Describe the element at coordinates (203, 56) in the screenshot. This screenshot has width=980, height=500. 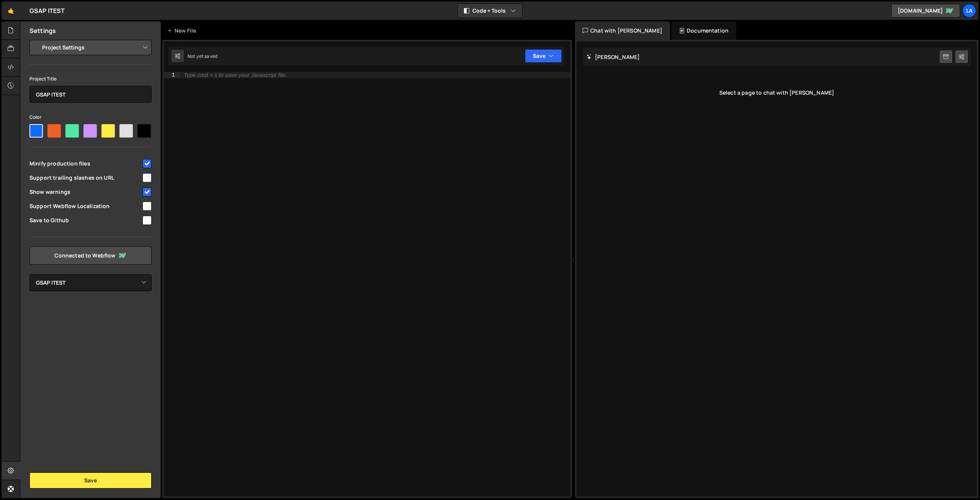
I see `div: Not yet saved` at that location.